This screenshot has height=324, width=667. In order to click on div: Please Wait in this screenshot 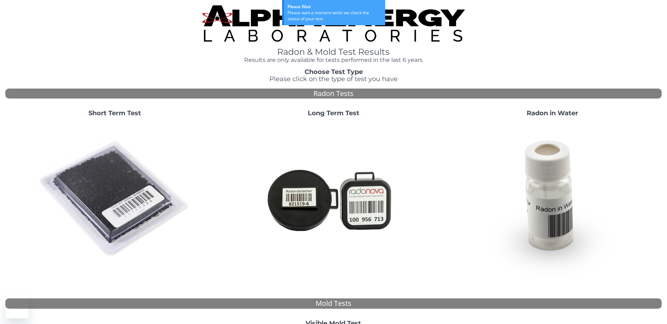, I will do `click(334, 6)`.